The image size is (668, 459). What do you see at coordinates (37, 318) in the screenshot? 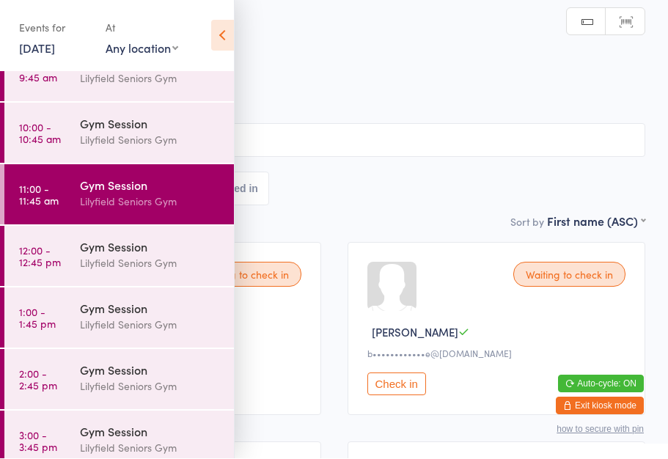
I see `time: 1:00 - 1:45 pm` at bounding box center [37, 318].